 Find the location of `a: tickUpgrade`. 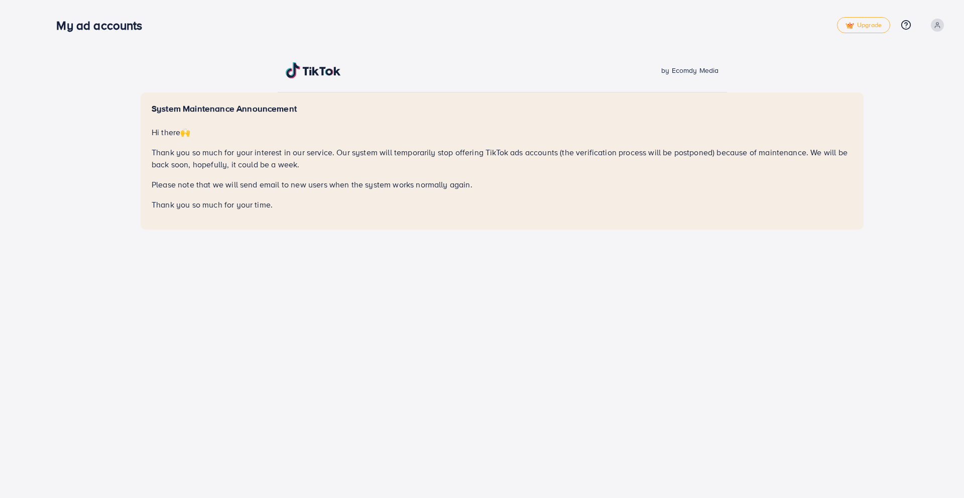

a: tickUpgrade is located at coordinates (864, 25).